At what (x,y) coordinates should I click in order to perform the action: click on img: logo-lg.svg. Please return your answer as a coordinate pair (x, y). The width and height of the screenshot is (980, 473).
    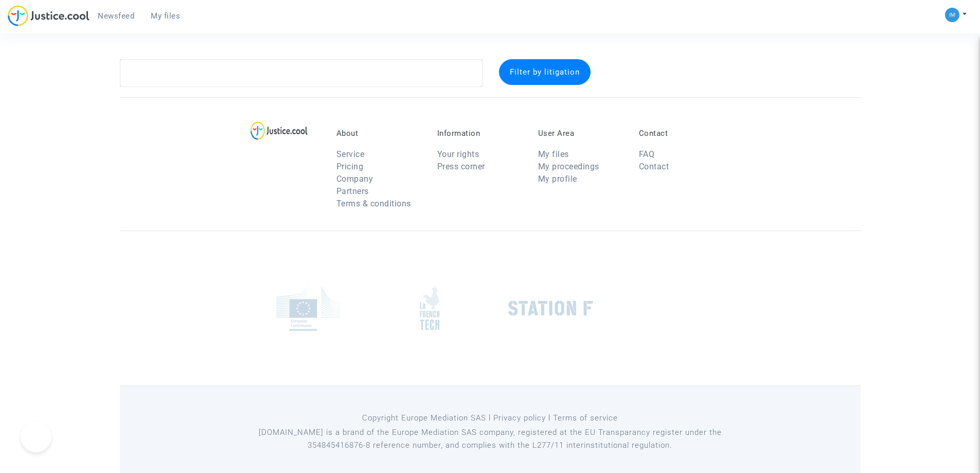
    Looking at the image, I should click on (279, 131).